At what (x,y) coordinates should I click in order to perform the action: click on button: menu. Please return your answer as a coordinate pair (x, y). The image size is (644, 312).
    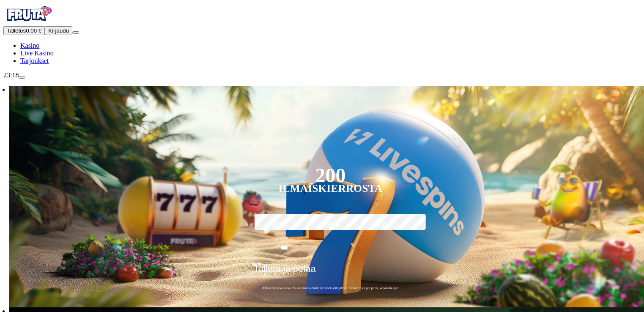
    Looking at the image, I should click on (76, 32).